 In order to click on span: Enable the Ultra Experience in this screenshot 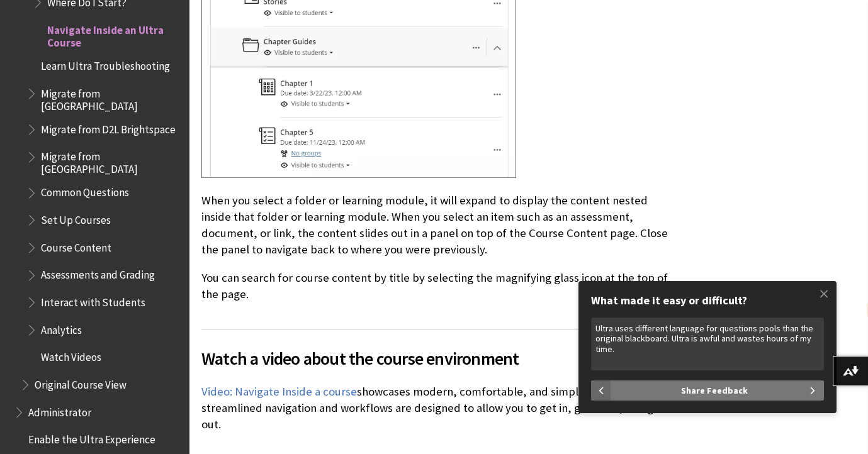, I will do `click(92, 438)`.